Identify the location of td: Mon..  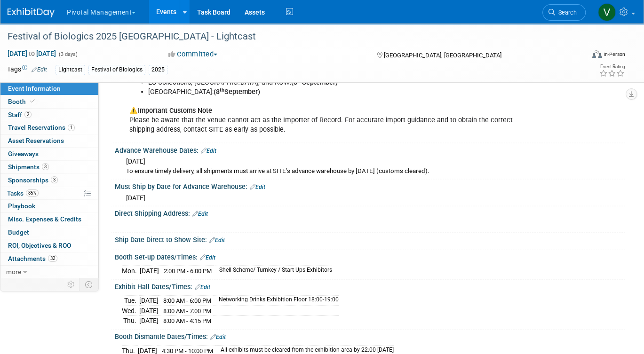
(131, 271).